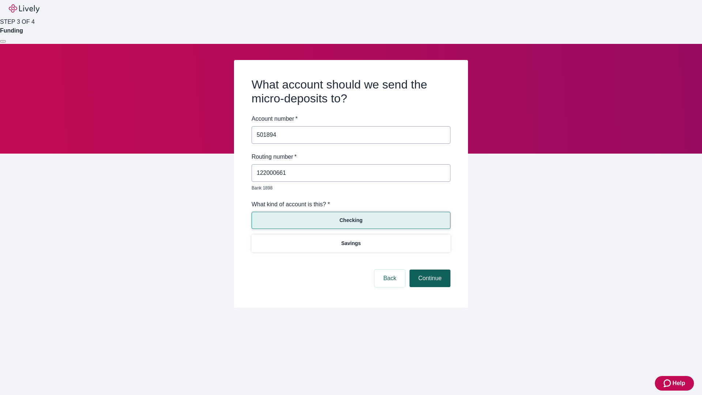  I want to click on button: Continue, so click(430, 278).